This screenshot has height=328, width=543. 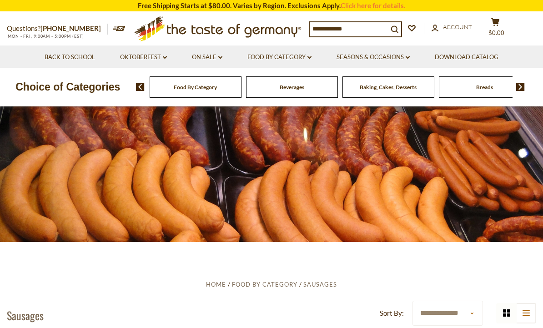 I want to click on a: Beverages, so click(x=292, y=87).